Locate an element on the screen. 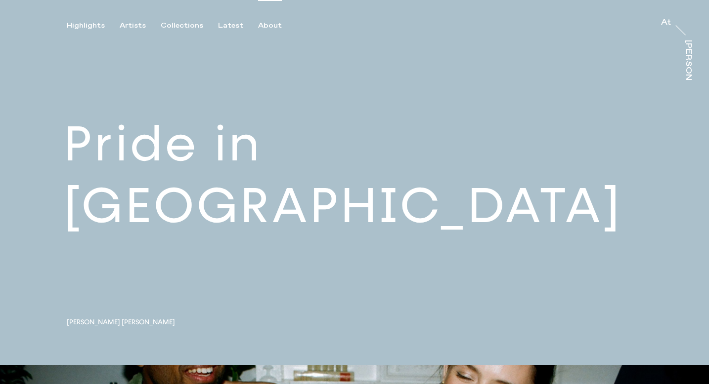 Image resolution: width=709 pixels, height=384 pixels. button: About is located at coordinates (277, 26).